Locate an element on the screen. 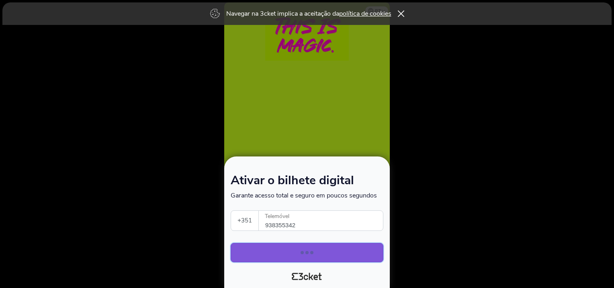 This screenshot has height=288, width=614. label: Telemóvel is located at coordinates (321, 216).